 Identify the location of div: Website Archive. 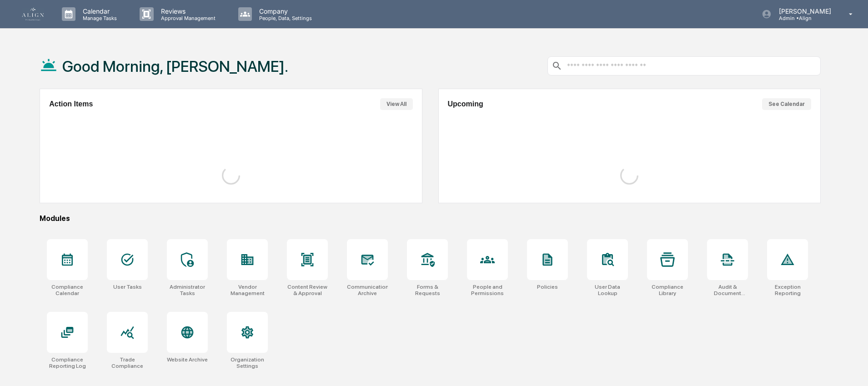
(187, 360).